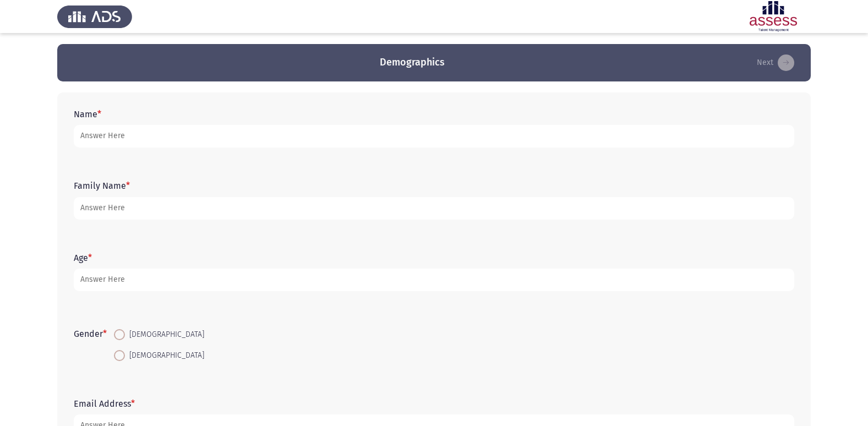  Describe the element at coordinates (90, 334) in the screenshot. I see `label: Gender` at that location.